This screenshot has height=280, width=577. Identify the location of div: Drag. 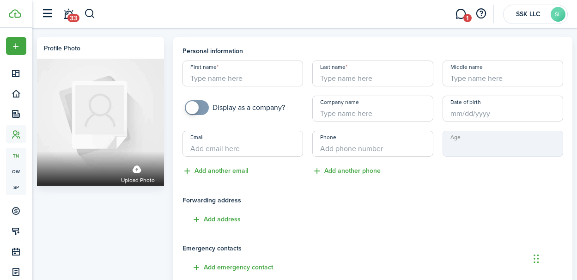
(537, 259).